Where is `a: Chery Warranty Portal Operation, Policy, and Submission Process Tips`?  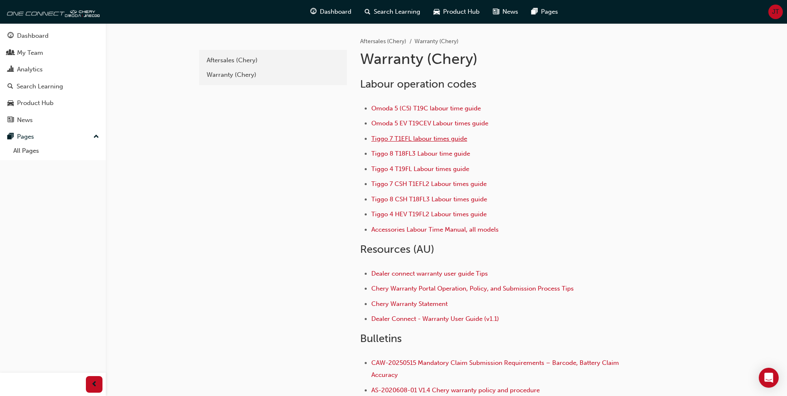
a: Chery Warranty Portal Operation, Policy, and Submission Process Tips is located at coordinates (472, 288).